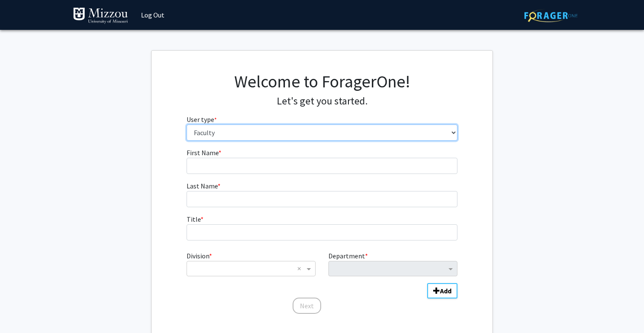 The height and width of the screenshot is (333, 644). What do you see at coordinates (551, 15) in the screenshot?
I see `img: ForagerOne Logo` at bounding box center [551, 15].